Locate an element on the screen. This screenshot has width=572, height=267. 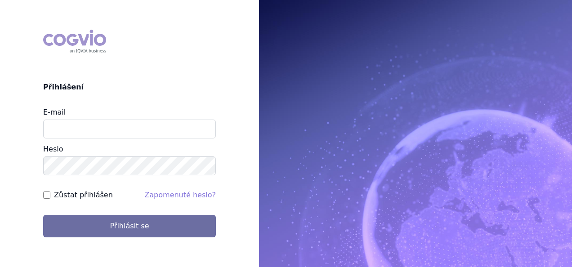
label: Zůstat přihlášen is located at coordinates (83, 195).